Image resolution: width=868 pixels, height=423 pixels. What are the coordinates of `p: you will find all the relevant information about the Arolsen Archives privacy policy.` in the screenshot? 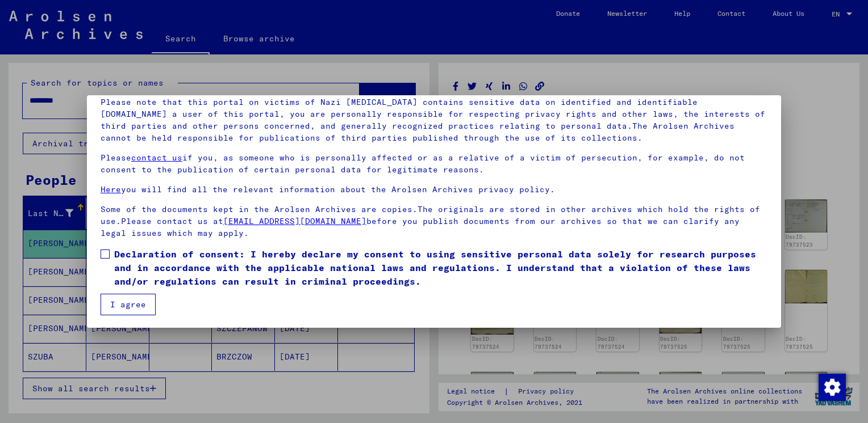 It's located at (434, 189).